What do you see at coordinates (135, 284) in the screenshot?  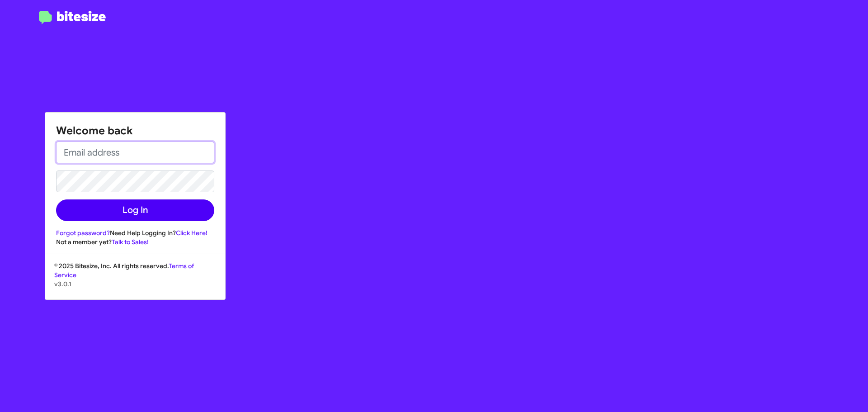 I see `p: v3.0.1` at bounding box center [135, 284].